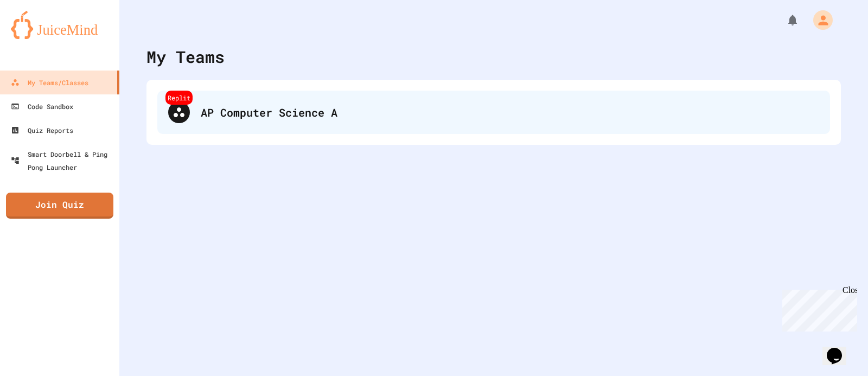  What do you see at coordinates (63, 160) in the screenshot?
I see `div: Smart Doorbell & Ping Pong Launcher` at bounding box center [63, 160].